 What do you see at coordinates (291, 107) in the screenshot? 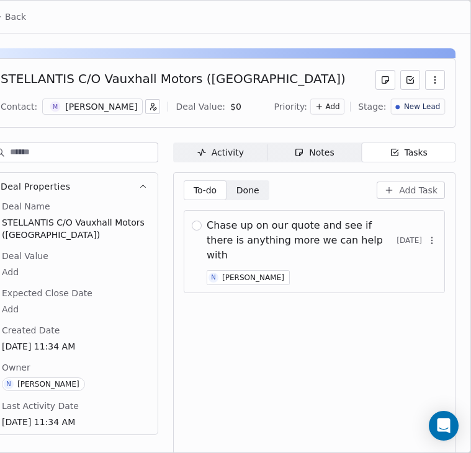
I see `span: Priority:` at bounding box center [291, 107].